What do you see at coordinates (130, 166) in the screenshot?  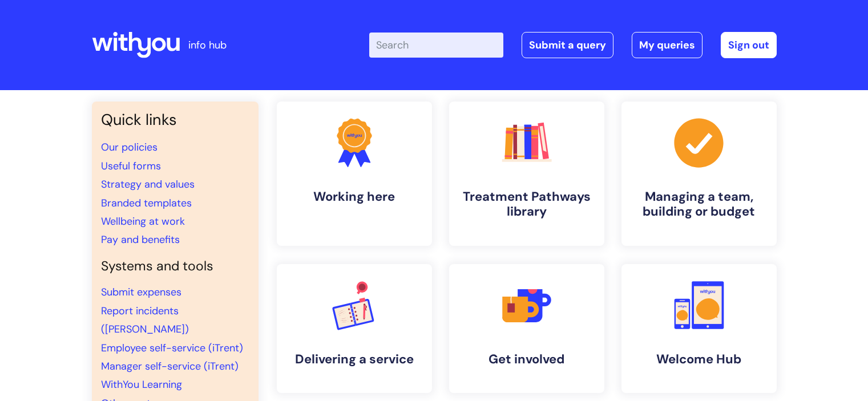 I see `a: Useful forms` at bounding box center [130, 166].